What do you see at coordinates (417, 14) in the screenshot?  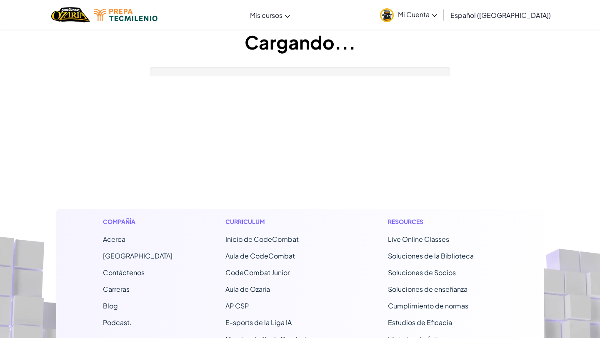 I see `span: Mi Cuenta` at bounding box center [417, 14].